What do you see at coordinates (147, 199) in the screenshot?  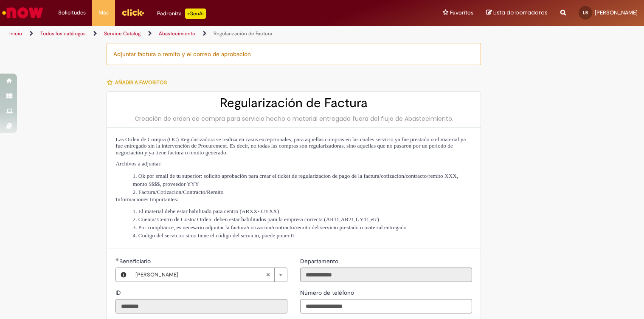 I see `span: Informaciones Importantes:` at bounding box center [147, 199].